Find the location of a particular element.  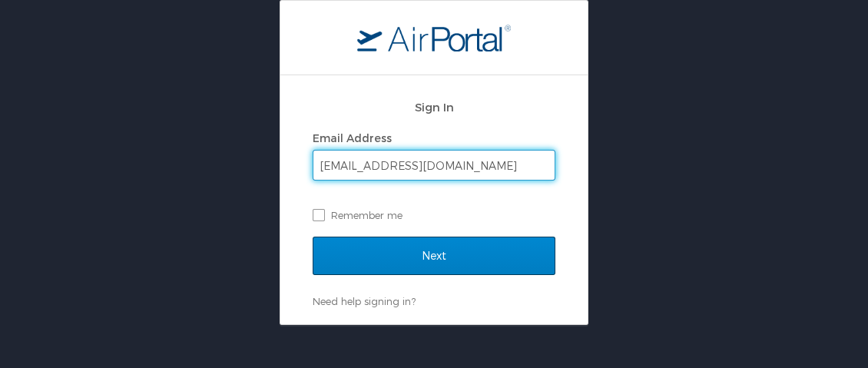

img: logo is located at coordinates (434, 38).